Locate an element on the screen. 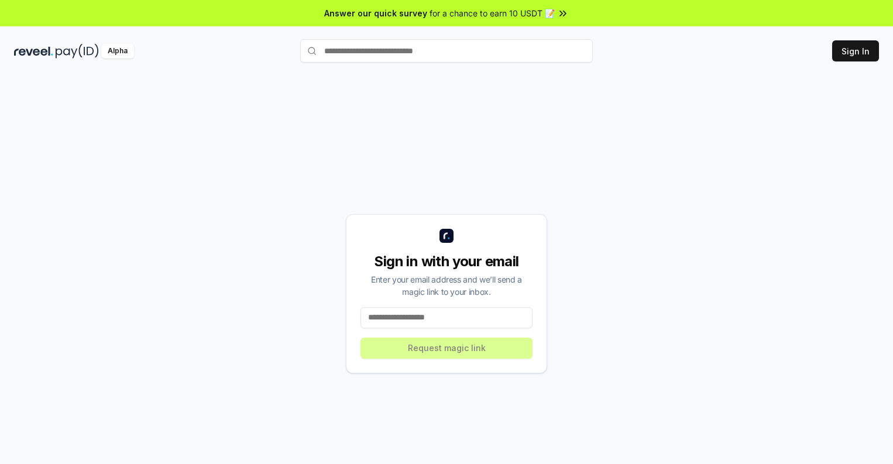  div: Sign in with your email is located at coordinates (447, 262).